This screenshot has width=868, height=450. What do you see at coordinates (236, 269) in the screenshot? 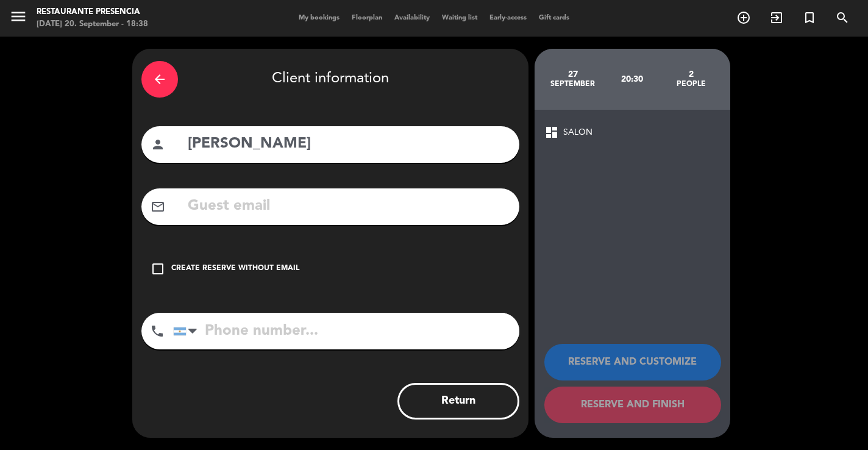
I see `div: Create reserve without email` at bounding box center [236, 269].